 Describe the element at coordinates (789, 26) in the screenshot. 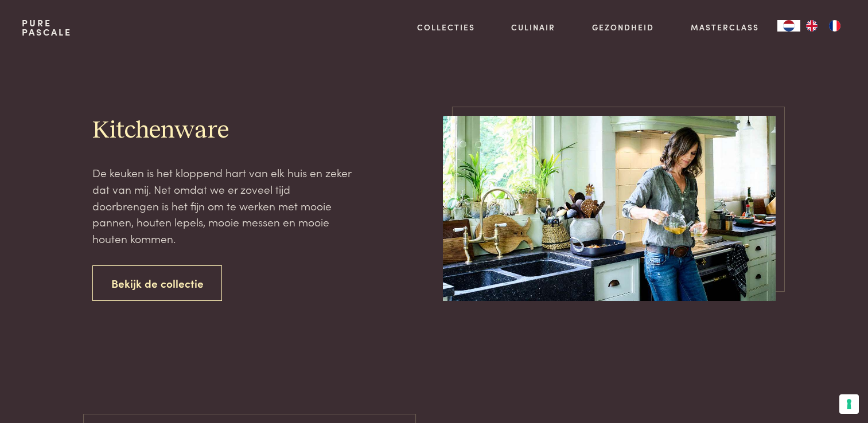

I see `a: NL` at that location.